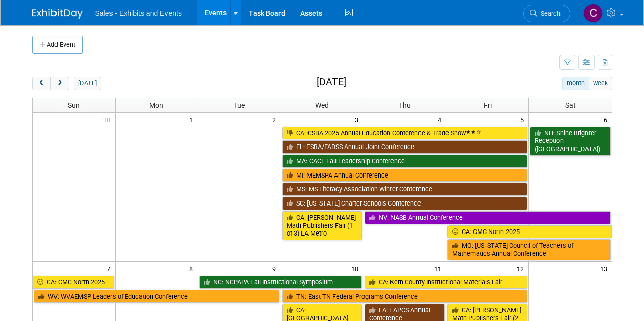 This screenshot has width=644, height=321. I want to click on img: Christine Lurz, so click(593, 13).